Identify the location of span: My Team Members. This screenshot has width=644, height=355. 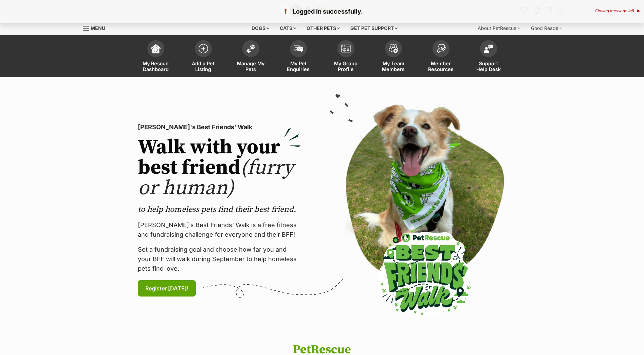
(394, 66).